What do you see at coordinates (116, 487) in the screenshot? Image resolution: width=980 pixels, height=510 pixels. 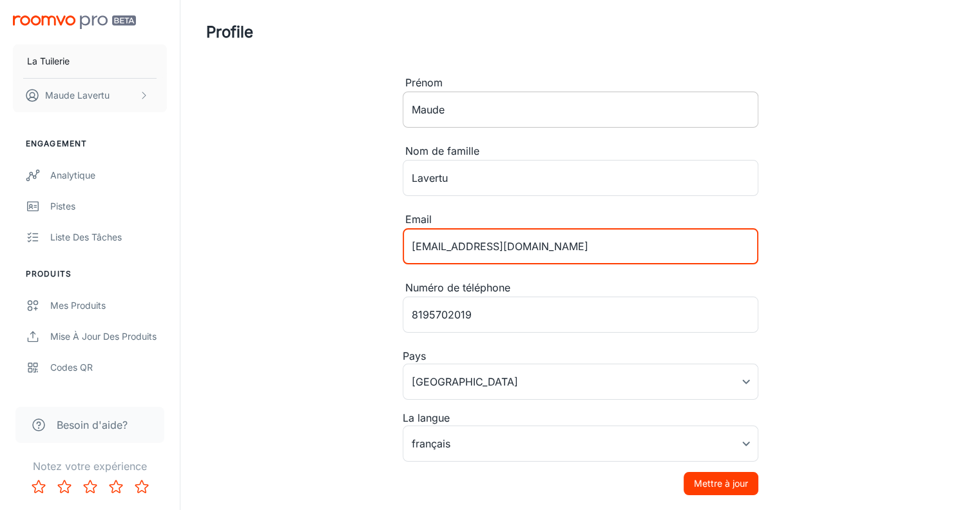 I see `button: Rate 4 star` at bounding box center [116, 487].